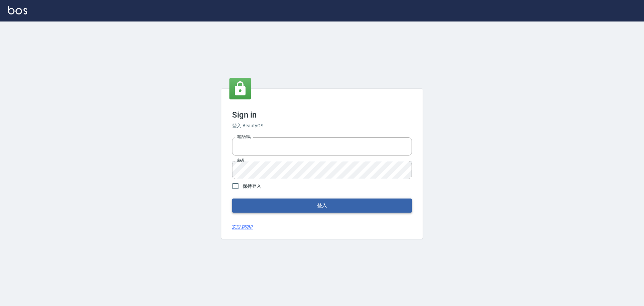 The image size is (644, 306). Describe the element at coordinates (244, 137) in the screenshot. I see `label: 電話號碼` at that location.